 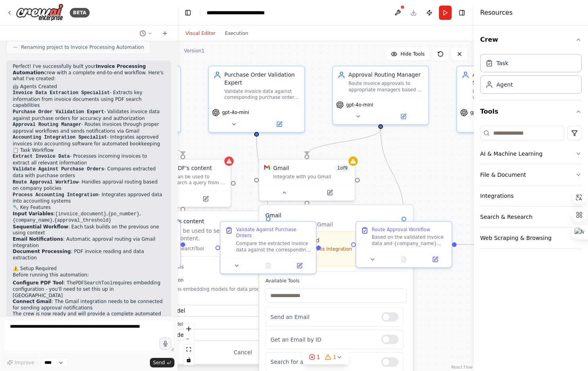 I want to click on div: Approval Routing Manager, so click(x=386, y=75).